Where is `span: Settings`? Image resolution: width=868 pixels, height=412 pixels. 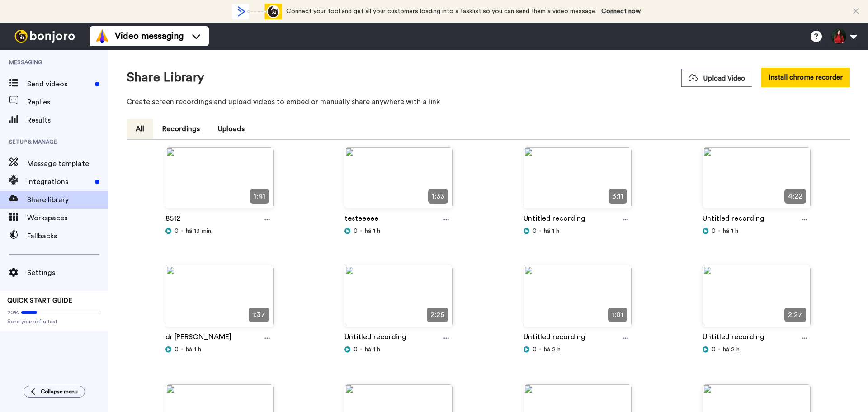 span: Settings is located at coordinates (67, 273).